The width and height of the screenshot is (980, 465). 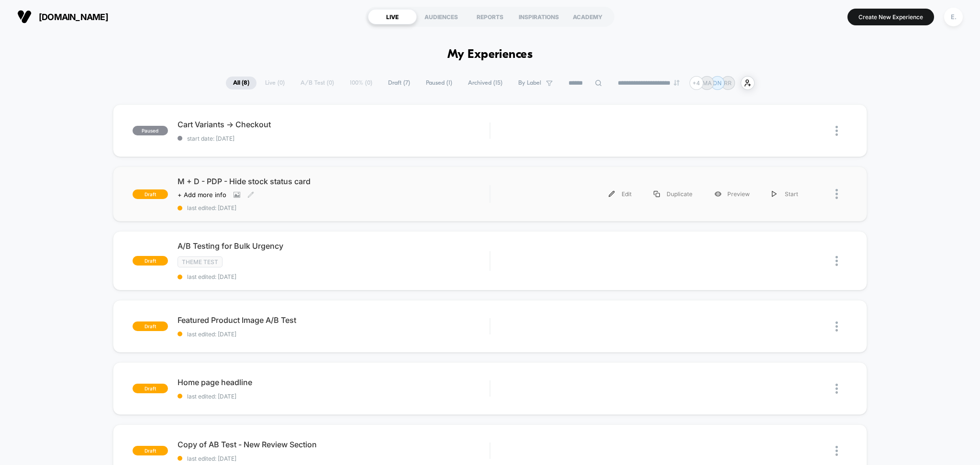 I want to click on div: LIVE, so click(x=392, y=17).